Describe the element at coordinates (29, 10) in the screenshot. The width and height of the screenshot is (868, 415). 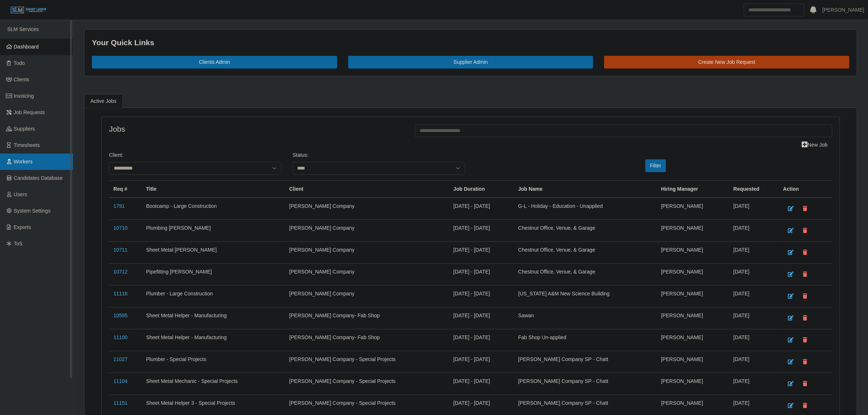
I see `img: SLM Logo` at that location.